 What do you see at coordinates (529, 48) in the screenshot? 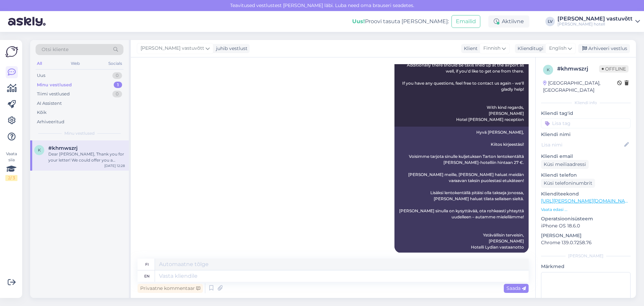
I see `div: Klienditugi` at bounding box center [529, 48].